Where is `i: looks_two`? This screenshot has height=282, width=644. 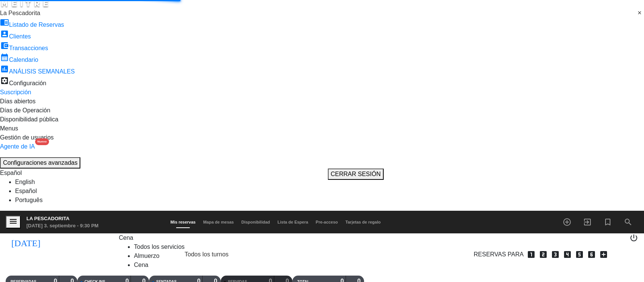
i: looks_two is located at coordinates (543, 254).